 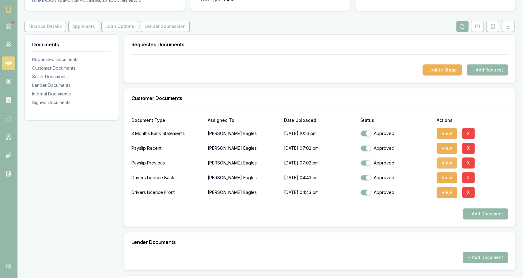 What do you see at coordinates (167, 133) in the screenshot?
I see `div: 3 Months Bank Statements` at bounding box center [167, 133].